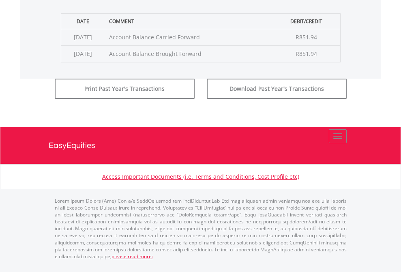 The height and width of the screenshot is (272, 401). I want to click on th: Date, so click(83, 21).